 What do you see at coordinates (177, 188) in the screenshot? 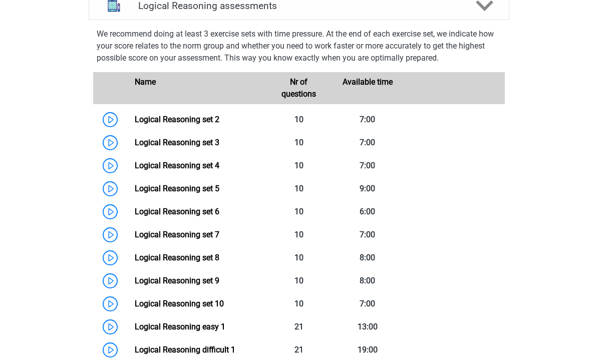
I see `a: Logical Reasoning set 5` at bounding box center [177, 188].